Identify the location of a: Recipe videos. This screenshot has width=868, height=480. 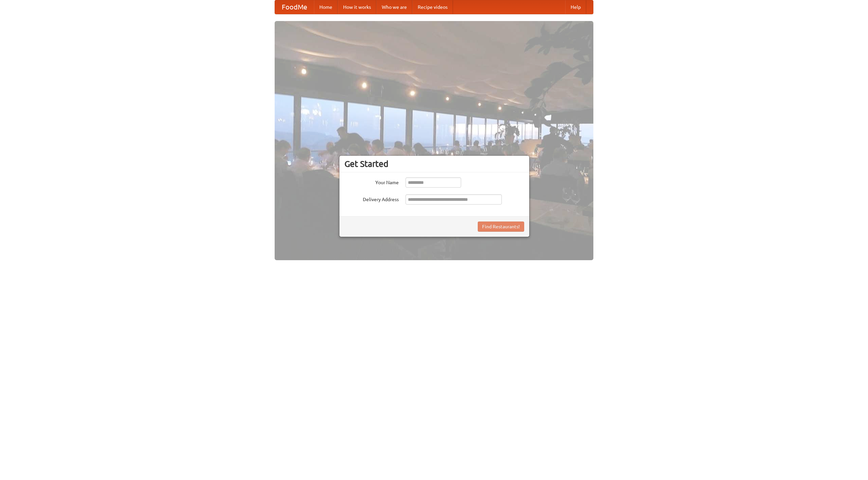
(433, 7).